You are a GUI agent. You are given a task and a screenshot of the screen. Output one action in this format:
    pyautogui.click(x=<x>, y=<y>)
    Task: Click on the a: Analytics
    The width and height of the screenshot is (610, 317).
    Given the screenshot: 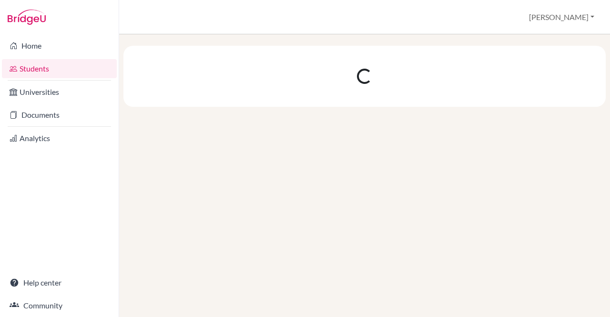 What is the action you would take?
    pyautogui.click(x=59, y=138)
    